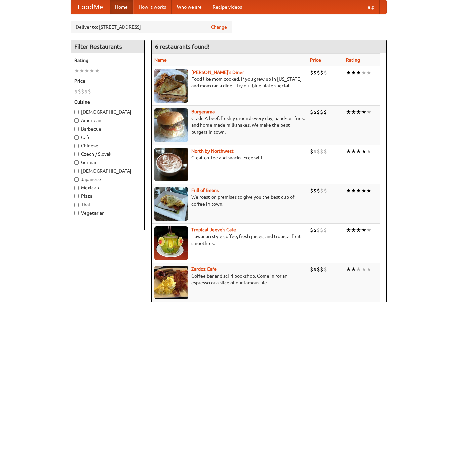  I want to click on a: Home, so click(121, 7).